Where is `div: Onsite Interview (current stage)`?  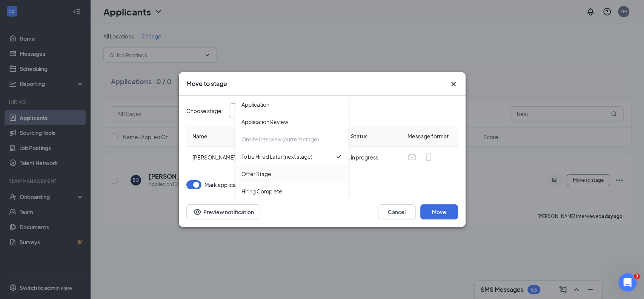
div: Onsite Interview (current stage) is located at coordinates (280, 139).